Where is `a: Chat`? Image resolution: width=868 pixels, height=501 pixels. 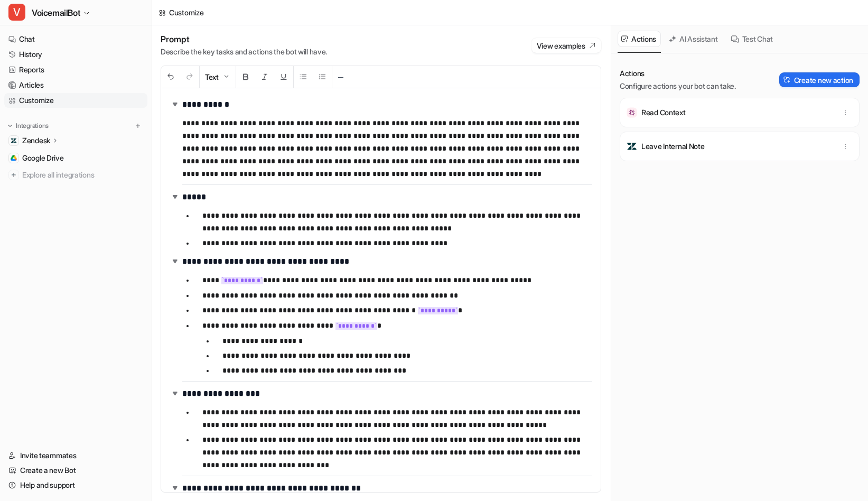 a: Chat is located at coordinates (76, 39).